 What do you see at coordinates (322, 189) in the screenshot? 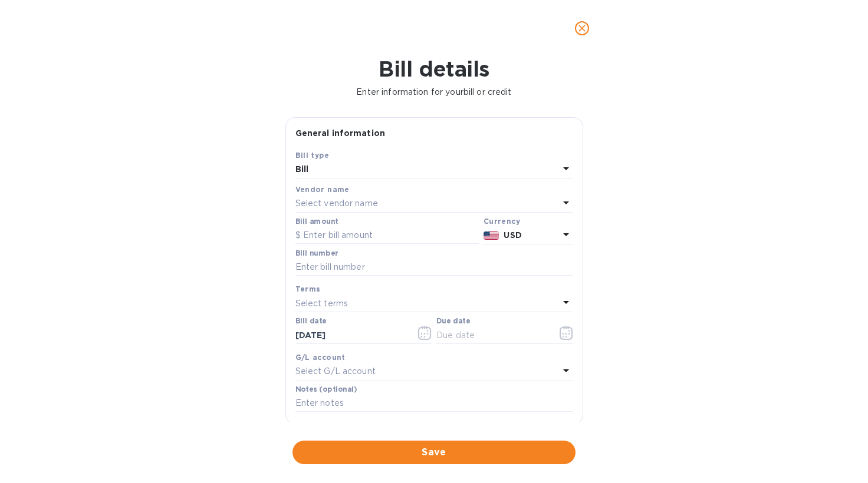
I see `b: Vendor name` at bounding box center [322, 189].